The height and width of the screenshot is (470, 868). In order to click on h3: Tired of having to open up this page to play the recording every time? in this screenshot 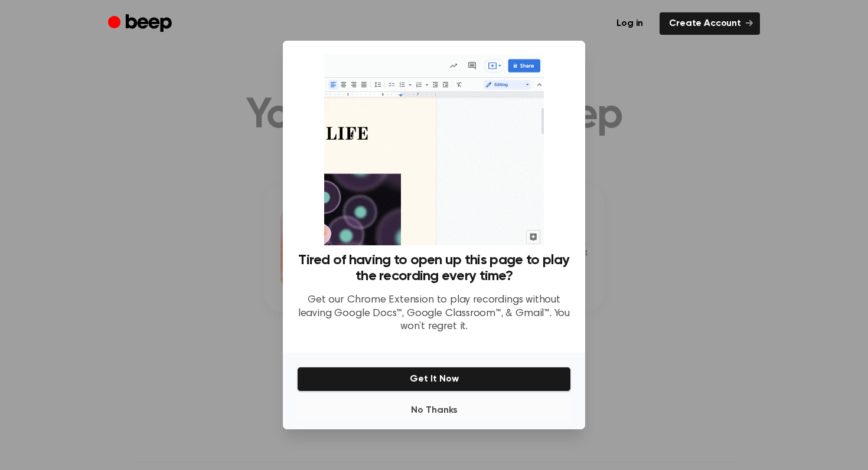, I will do `click(434, 268)`.